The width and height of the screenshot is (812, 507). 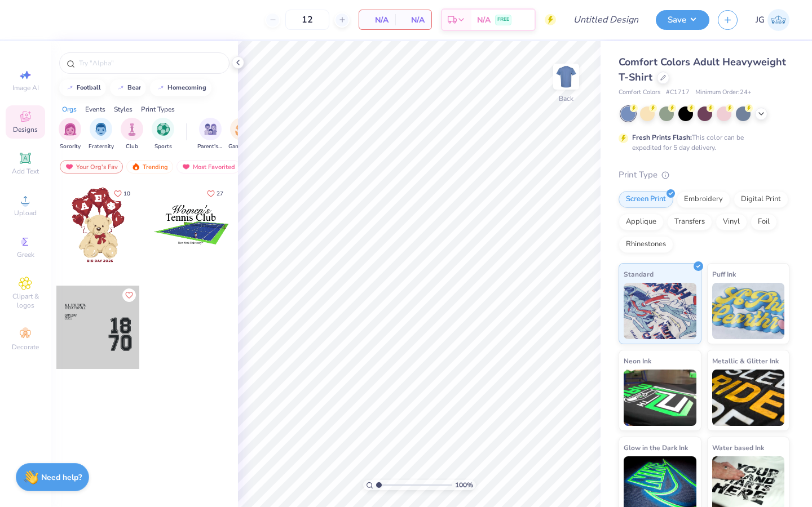 I want to click on div: Trending, so click(x=149, y=167).